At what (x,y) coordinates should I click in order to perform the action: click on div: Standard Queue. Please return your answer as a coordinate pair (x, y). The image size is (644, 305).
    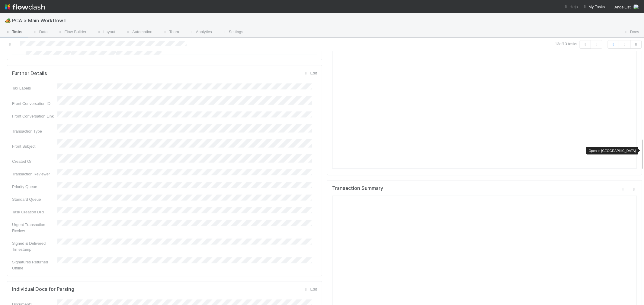
    Looking at the image, I should click on (35, 200).